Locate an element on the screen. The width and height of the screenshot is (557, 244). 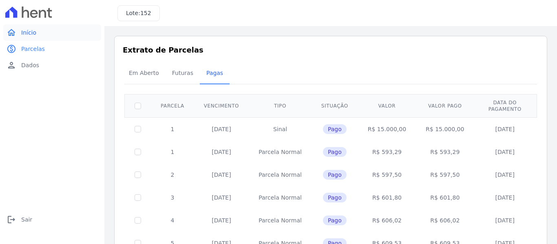
i: person is located at coordinates (11, 65).